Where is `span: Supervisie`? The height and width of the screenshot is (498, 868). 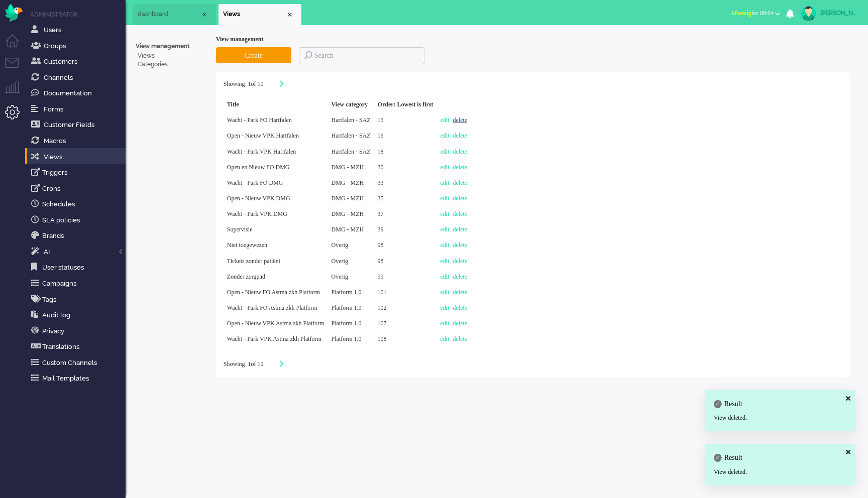
span: Supervisie is located at coordinates (240, 229).